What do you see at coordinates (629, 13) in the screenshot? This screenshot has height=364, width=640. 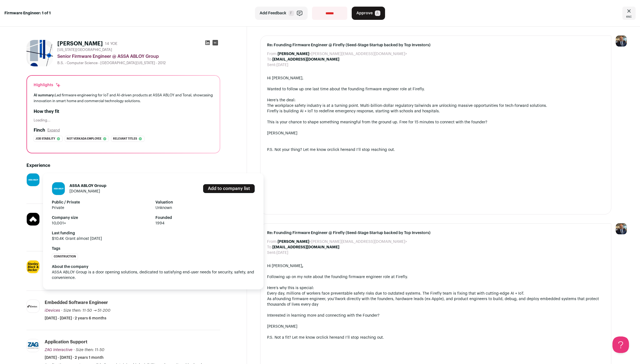 I see `a: Close` at bounding box center [629, 13].